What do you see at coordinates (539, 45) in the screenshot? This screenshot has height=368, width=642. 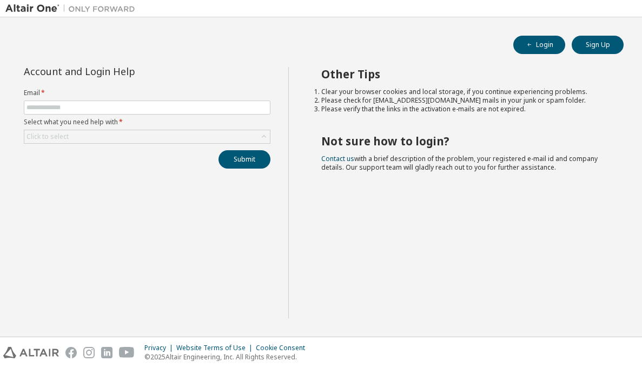 I see `button: Login` at bounding box center [539, 45].